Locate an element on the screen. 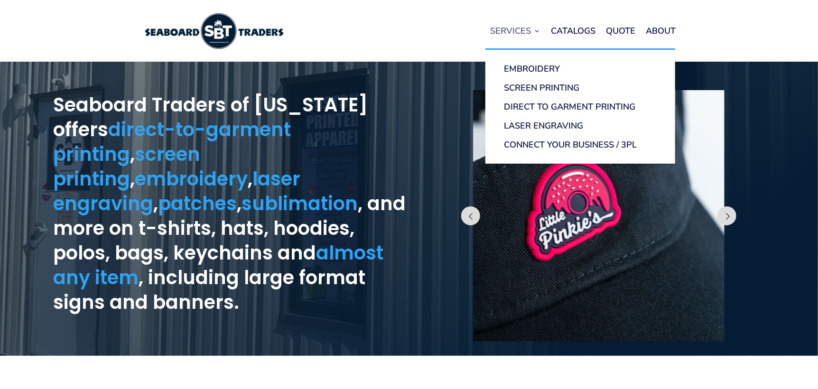 The height and width of the screenshot is (389, 818). a: direct-to-garment printing is located at coordinates (172, 142).